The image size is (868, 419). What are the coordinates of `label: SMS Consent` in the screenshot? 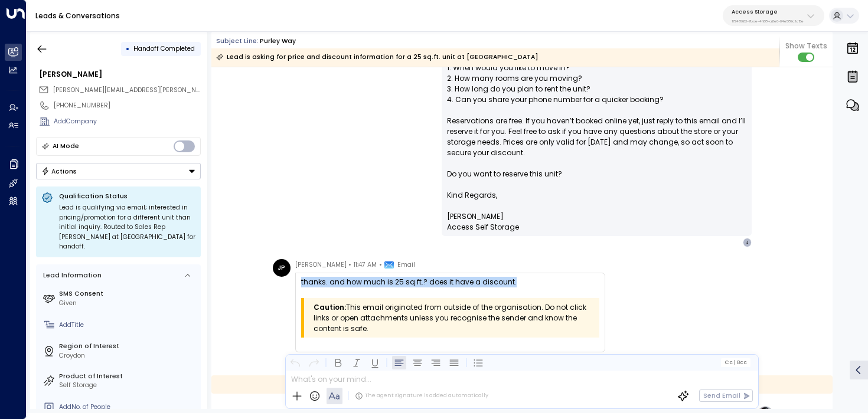 It's located at (128, 294).